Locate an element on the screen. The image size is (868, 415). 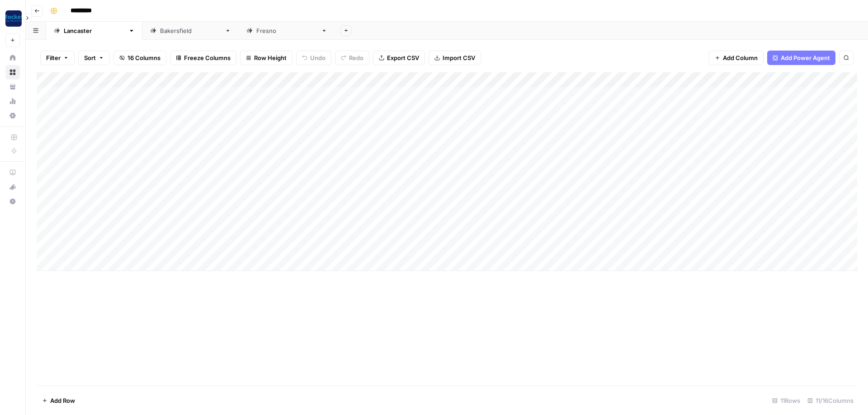
button: Add Column is located at coordinates (736, 58).